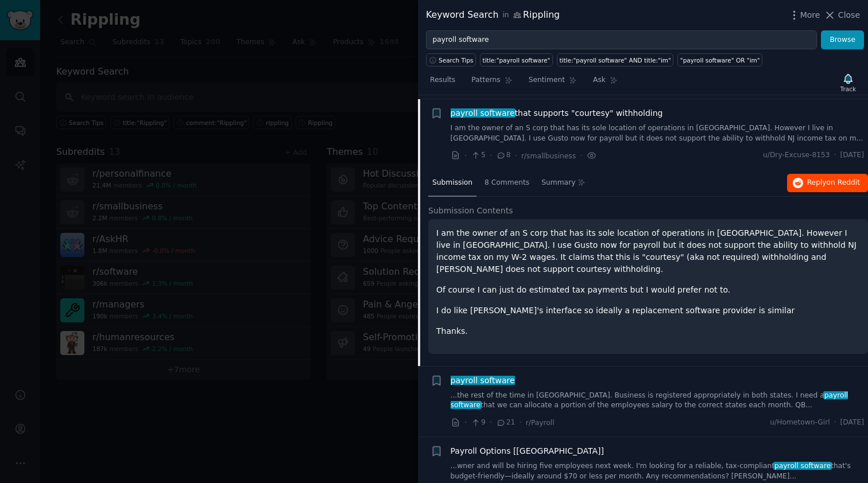 The height and width of the screenshot is (483, 868). I want to click on span: 8 Comments, so click(507, 183).